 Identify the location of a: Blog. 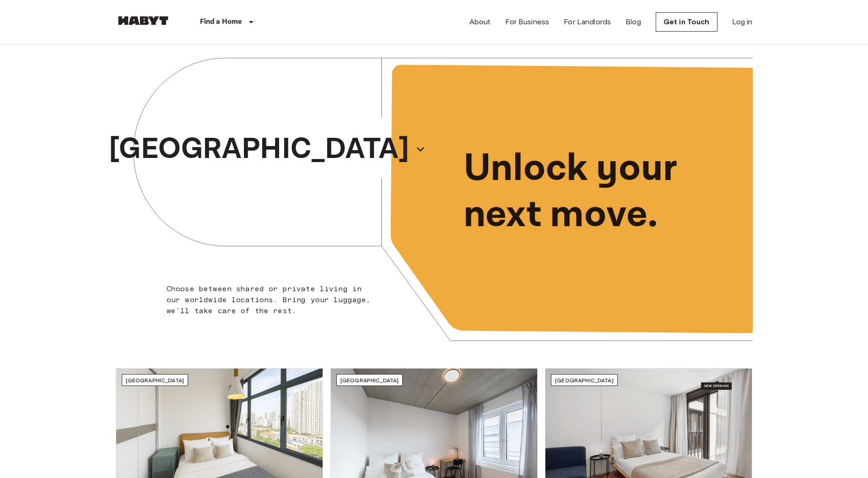
(634, 22).